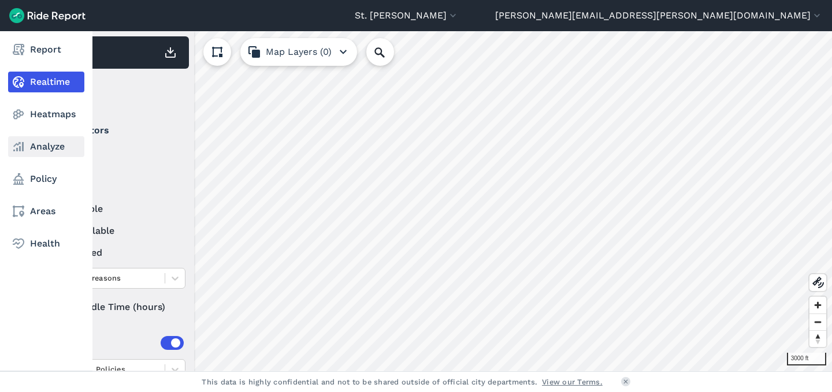 Image resolution: width=832 pixels, height=392 pixels. What do you see at coordinates (389, 52) in the screenshot?
I see `input: Search Location or Vehicles` at bounding box center [389, 52].